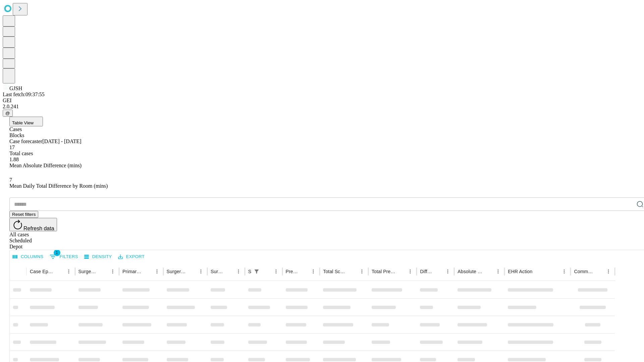 The height and width of the screenshot is (362, 644). I want to click on div: Surgery Name, so click(177, 272).